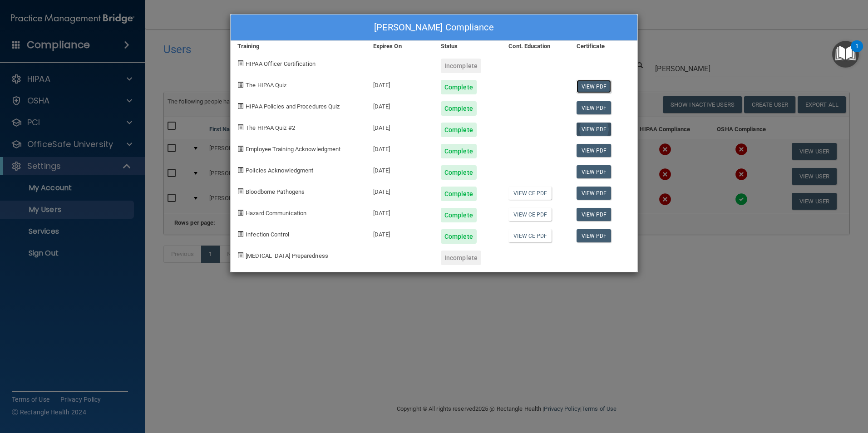 This screenshot has width=868, height=433. What do you see at coordinates (279, 170) in the screenshot?
I see `span: Policies Acknowledgment` at bounding box center [279, 170].